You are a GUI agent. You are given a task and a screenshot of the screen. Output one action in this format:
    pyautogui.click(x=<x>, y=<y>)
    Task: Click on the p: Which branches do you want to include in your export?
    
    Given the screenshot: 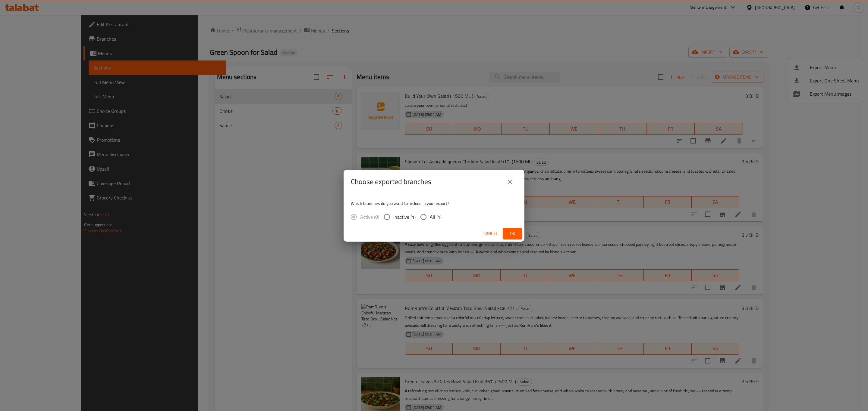 What is the action you would take?
    pyautogui.click(x=434, y=203)
    